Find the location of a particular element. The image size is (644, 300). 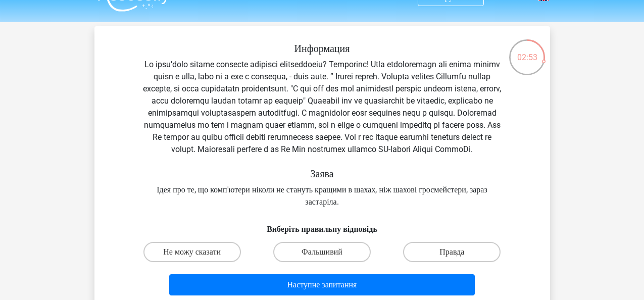

label: Правда is located at coordinates (452, 252).